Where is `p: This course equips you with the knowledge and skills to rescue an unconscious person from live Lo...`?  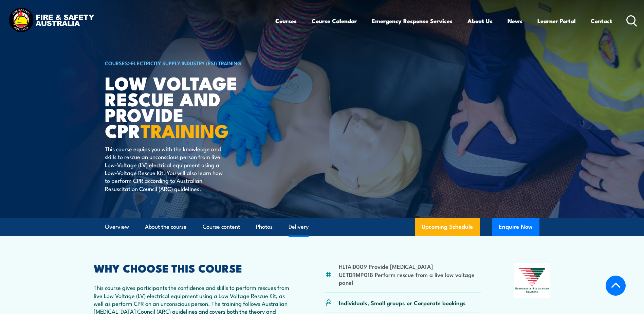
p: This course equips you with the knowledge and skills to rescue an unconscious person from live Lo... is located at coordinates (167, 168).